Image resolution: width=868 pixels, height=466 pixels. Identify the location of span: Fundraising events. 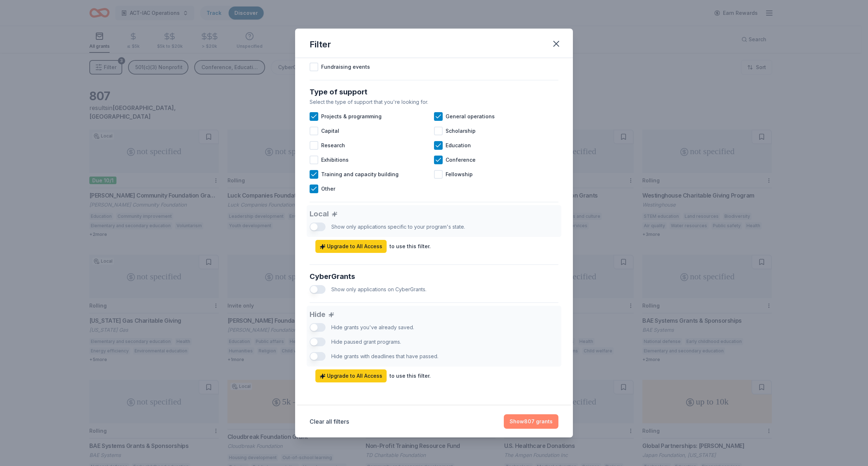
(345, 67).